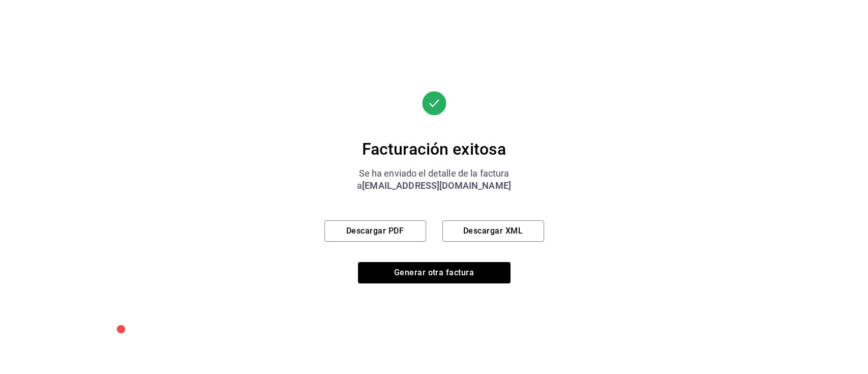  I want to click on div: Se ha enviado el detalle de la factura, so click(434, 174).